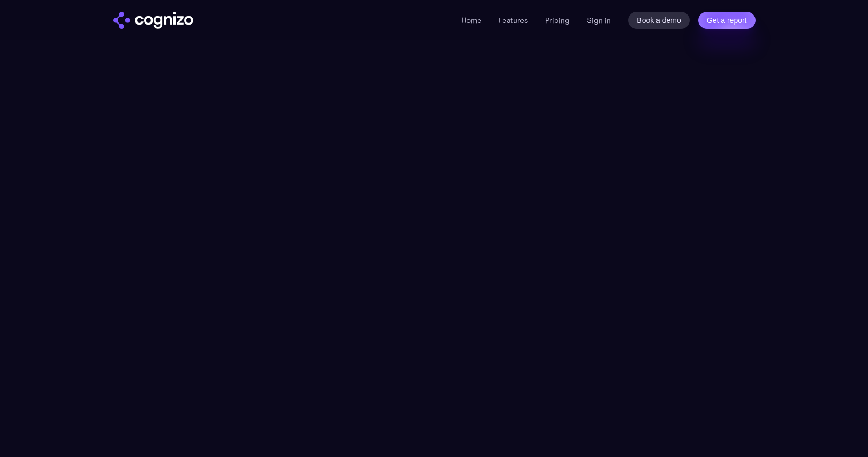 This screenshot has width=868, height=457. I want to click on img: cognizo logo, so click(153, 20).